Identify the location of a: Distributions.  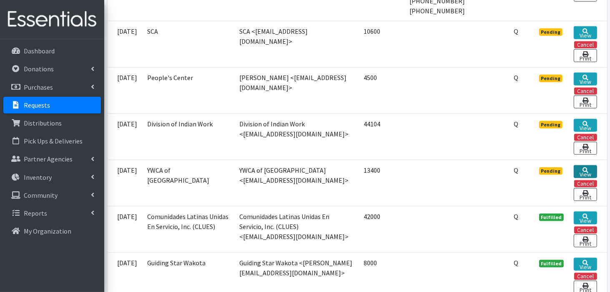
(52, 123).